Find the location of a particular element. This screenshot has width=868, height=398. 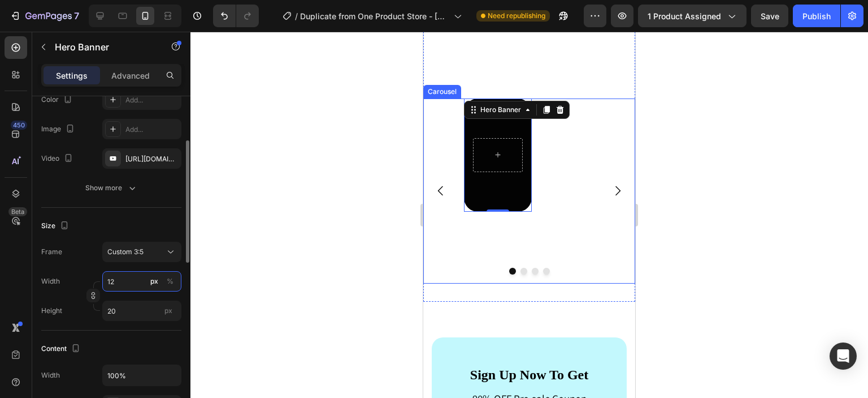

button: 7 is located at coordinates (44, 16).